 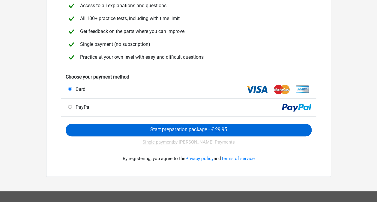 What do you see at coordinates (200, 159) in the screenshot?
I see `a: Privacy policy` at bounding box center [200, 159].